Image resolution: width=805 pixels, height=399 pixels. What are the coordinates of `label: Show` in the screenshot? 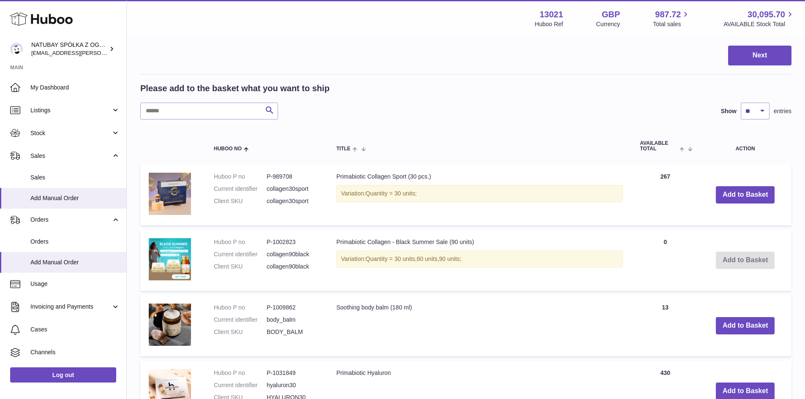 It's located at (728, 111).